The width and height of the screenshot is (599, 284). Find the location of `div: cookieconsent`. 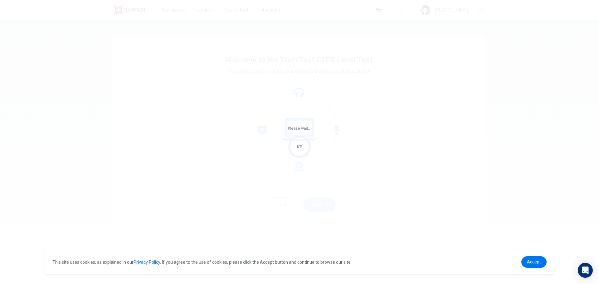

div: cookieconsent is located at coordinates (300, 262).